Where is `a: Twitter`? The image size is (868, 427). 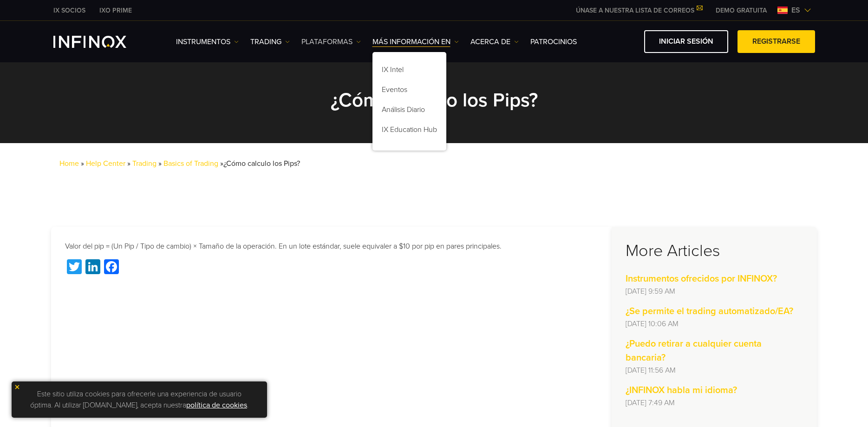
a: Twitter is located at coordinates (75, 269).